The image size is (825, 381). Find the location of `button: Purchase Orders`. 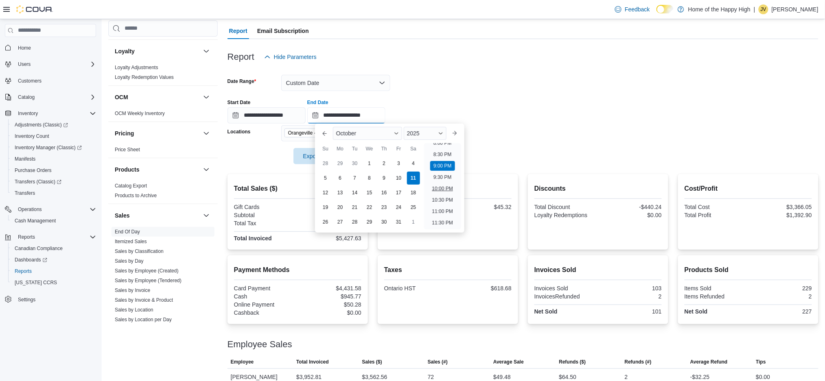

button: Purchase Orders is located at coordinates (54, 170).